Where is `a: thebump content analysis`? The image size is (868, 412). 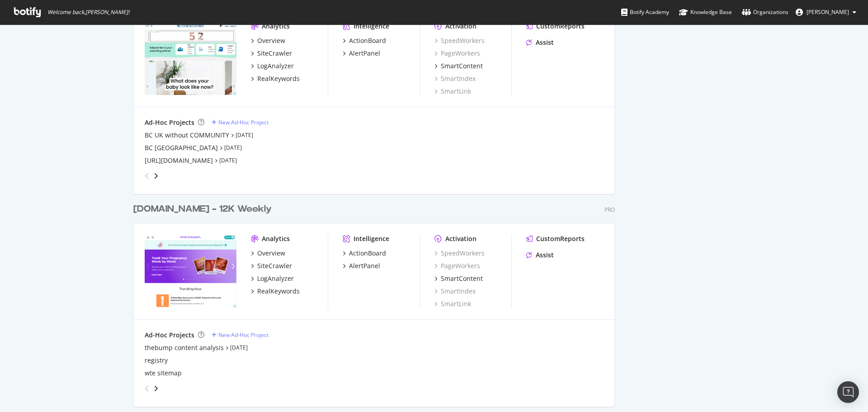 a: thebump content analysis is located at coordinates (184, 347).